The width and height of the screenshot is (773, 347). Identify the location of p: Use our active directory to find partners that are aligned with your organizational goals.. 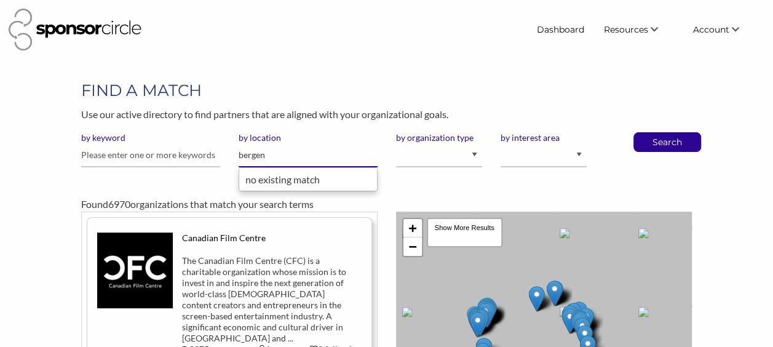
(386, 114).